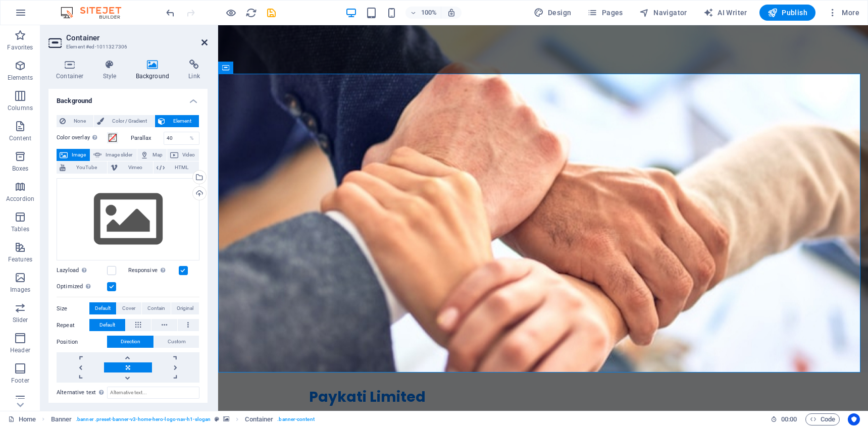 This screenshot has width=868, height=427. Describe the element at coordinates (82, 168) in the screenshot. I see `button: YouTube` at that location.